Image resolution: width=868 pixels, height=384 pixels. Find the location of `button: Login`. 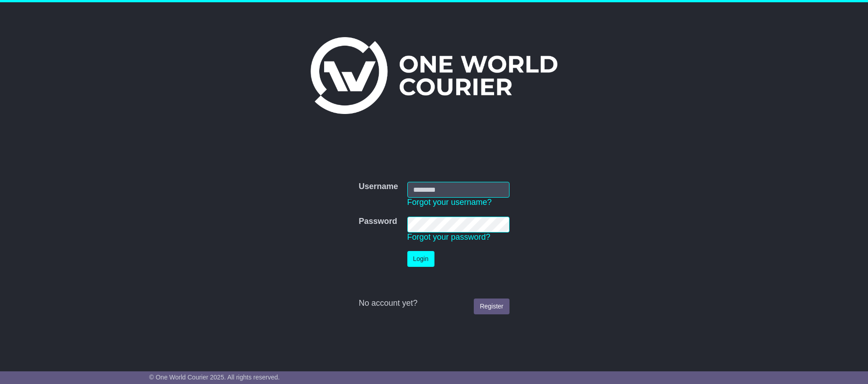

button: Login is located at coordinates (421, 259).